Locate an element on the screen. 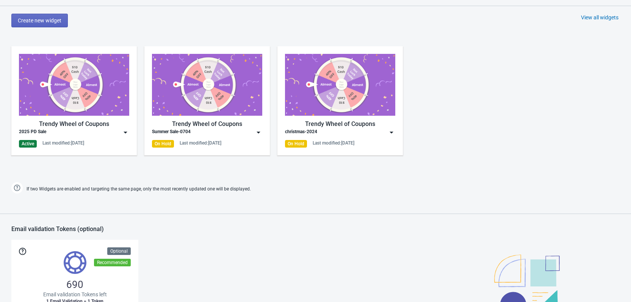 This screenshot has height=302, width=631. div: View all widgets is located at coordinates (600, 17).